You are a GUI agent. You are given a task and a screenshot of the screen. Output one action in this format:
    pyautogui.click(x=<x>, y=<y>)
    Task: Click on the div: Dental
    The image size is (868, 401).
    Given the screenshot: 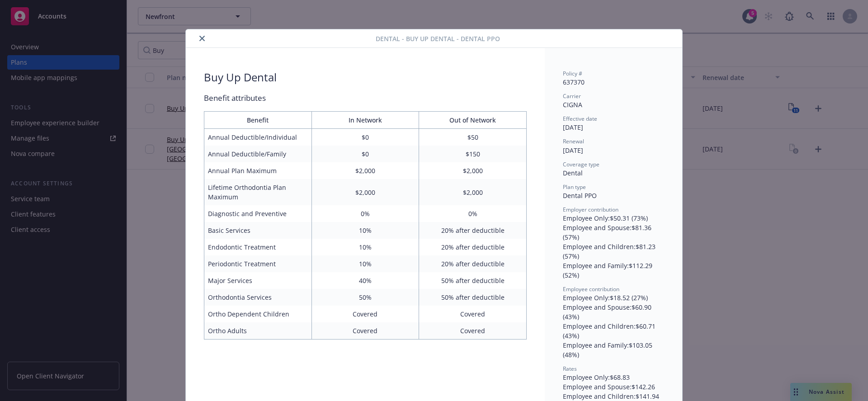 What is the action you would take?
    pyautogui.click(x=613, y=173)
    